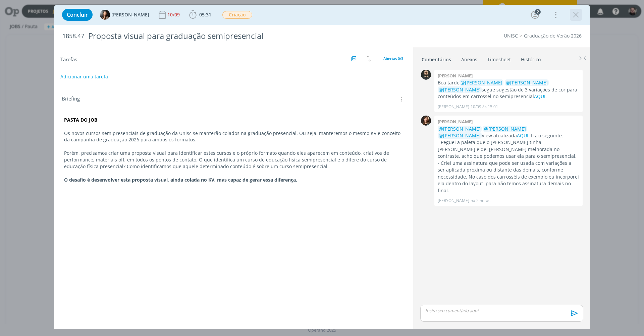 The width and height of the screenshot is (644, 336). I want to click on p: Porém, precisamos criar uma proposta visual para identificar estes cursos e o próprio formato qua..., so click(234, 160).